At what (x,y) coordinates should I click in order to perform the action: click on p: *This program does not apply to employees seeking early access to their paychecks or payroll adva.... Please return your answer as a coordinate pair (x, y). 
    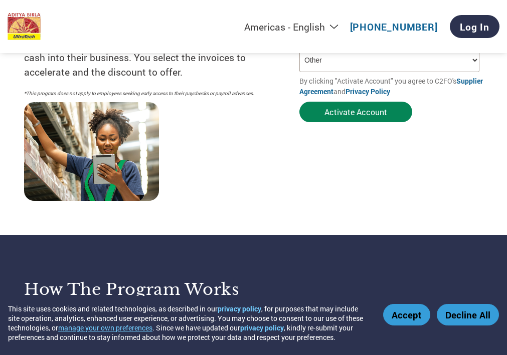
    Looking at the image, I should click on (141, 93).